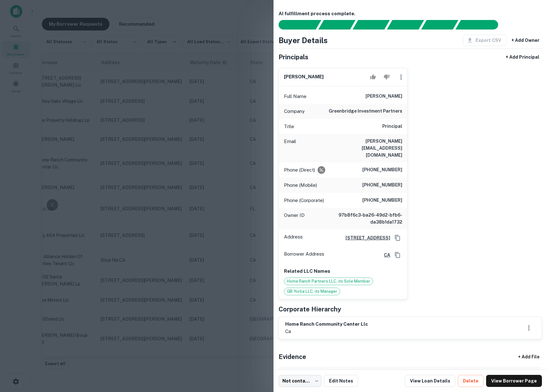 The image size is (547, 392). I want to click on h6: home ranch community center llc, so click(327, 324).